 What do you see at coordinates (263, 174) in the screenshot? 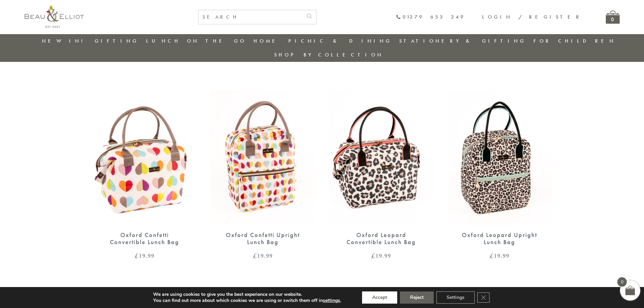
I see `a: Oxford Confetti Upright Lunch Bag £19.99` at bounding box center [263, 174].